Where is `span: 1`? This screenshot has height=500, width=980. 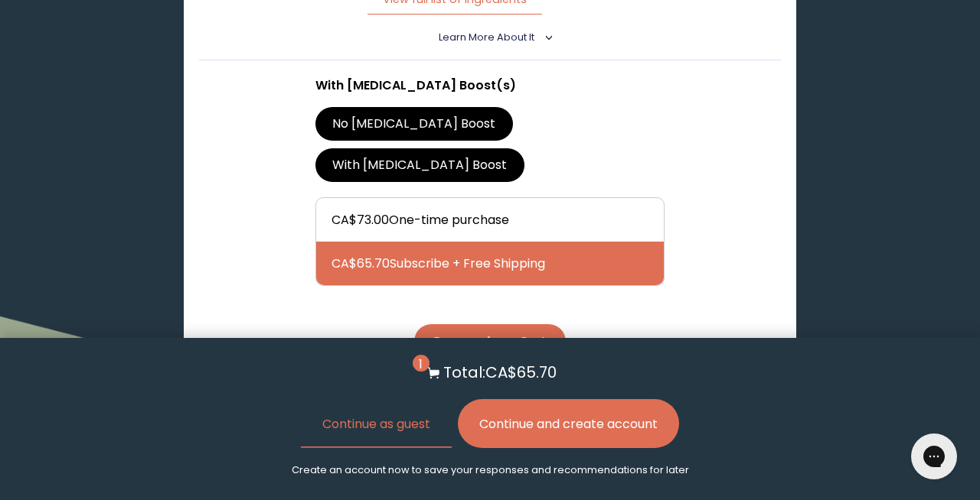
span: 1 is located at coordinates (421, 364).